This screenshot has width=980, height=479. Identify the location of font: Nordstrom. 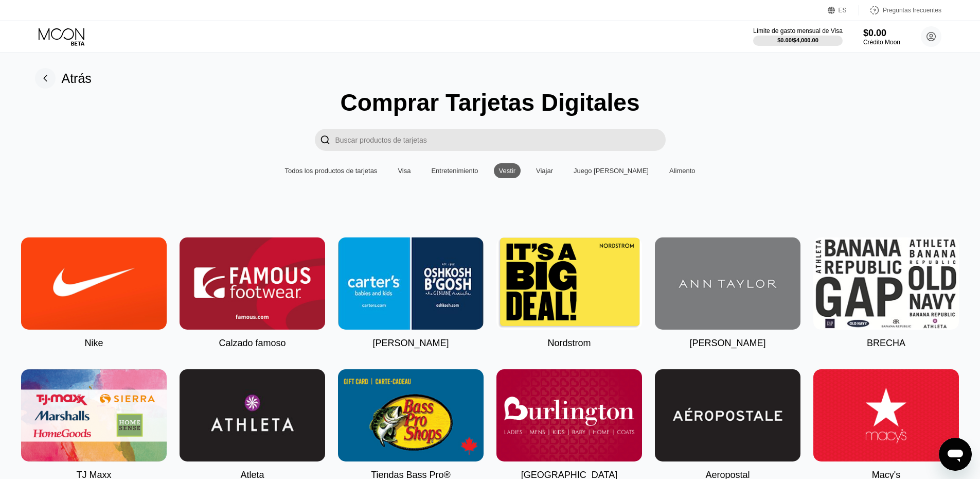
(569, 343).